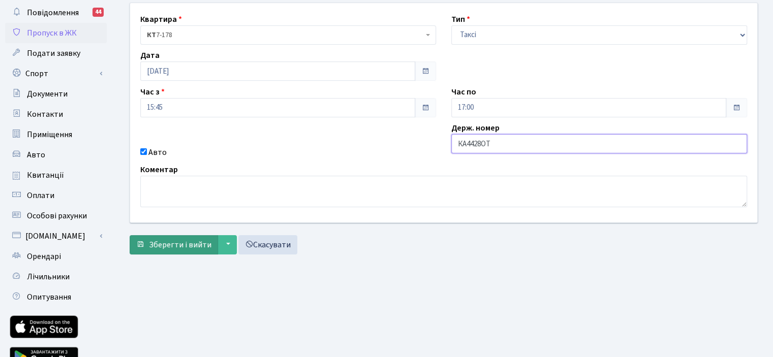  I want to click on span: Пропуск в ЖК, so click(52, 33).